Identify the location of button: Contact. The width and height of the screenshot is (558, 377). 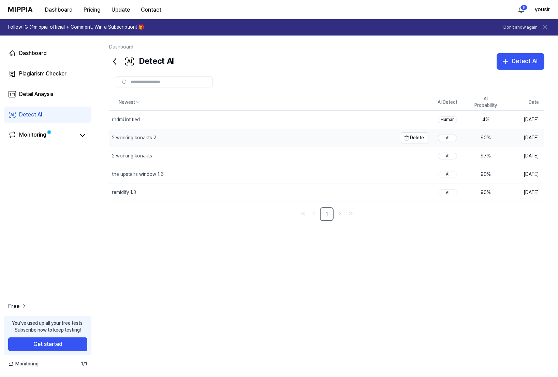
(151, 10).